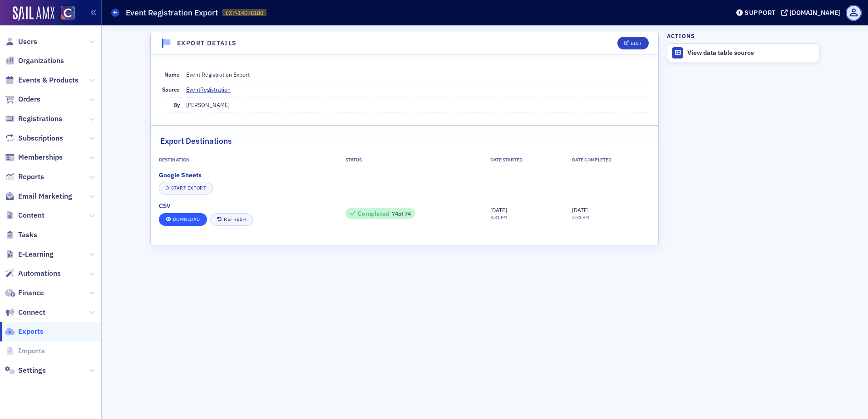  I want to click on h1: Event Registration Export, so click(172, 13).